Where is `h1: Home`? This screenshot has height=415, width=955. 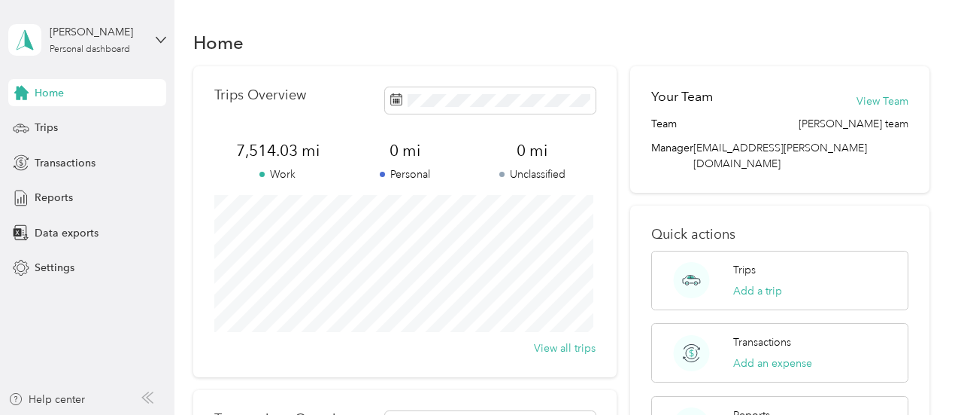 h1: Home is located at coordinates (218, 42).